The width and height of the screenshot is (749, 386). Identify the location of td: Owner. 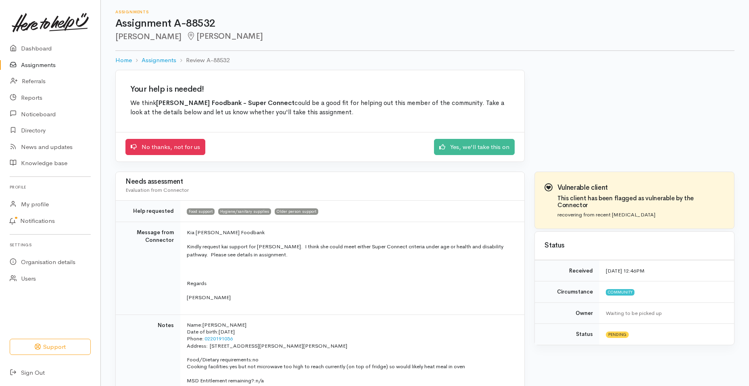
(567, 313).